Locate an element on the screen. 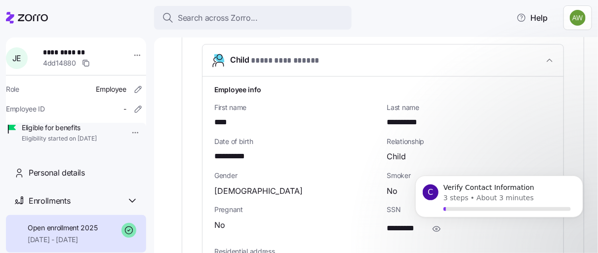 This screenshot has width=598, height=253. button: Search across Zorro... is located at coordinates (253, 18).